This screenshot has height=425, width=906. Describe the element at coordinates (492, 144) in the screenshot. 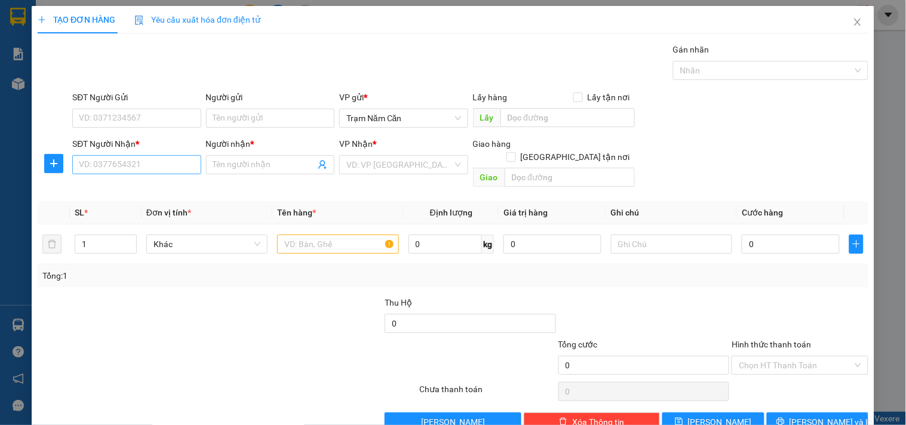

I see `span: Giao hàng` at that location.